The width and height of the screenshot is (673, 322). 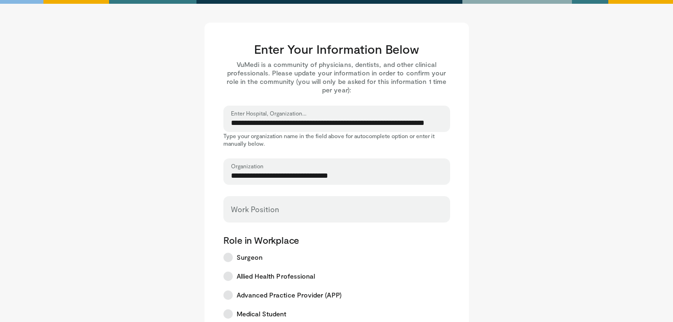 I want to click on p: VuMedi is a community of physicians, dentists, and other clinical professionals. Please update yo..., so click(x=337, y=77).